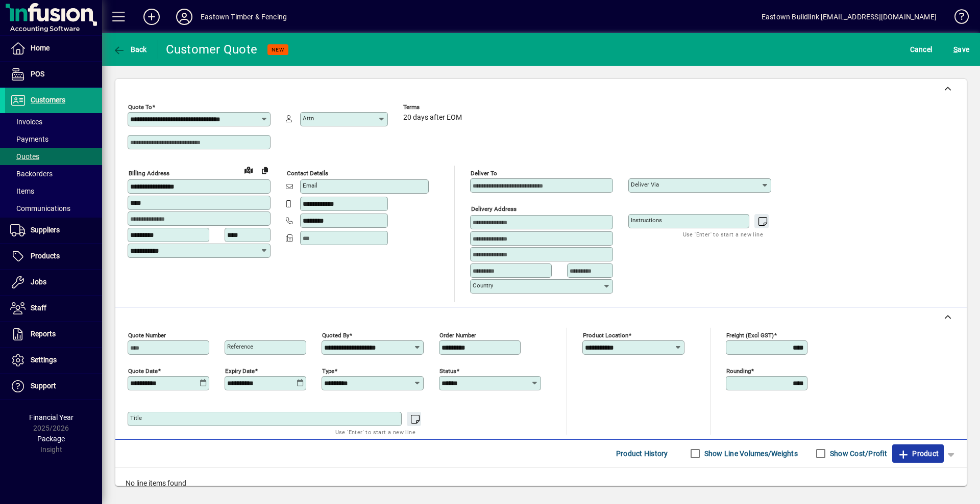 Image resolution: width=980 pixels, height=504 pixels. I want to click on span: 20 days after EOM, so click(432, 118).